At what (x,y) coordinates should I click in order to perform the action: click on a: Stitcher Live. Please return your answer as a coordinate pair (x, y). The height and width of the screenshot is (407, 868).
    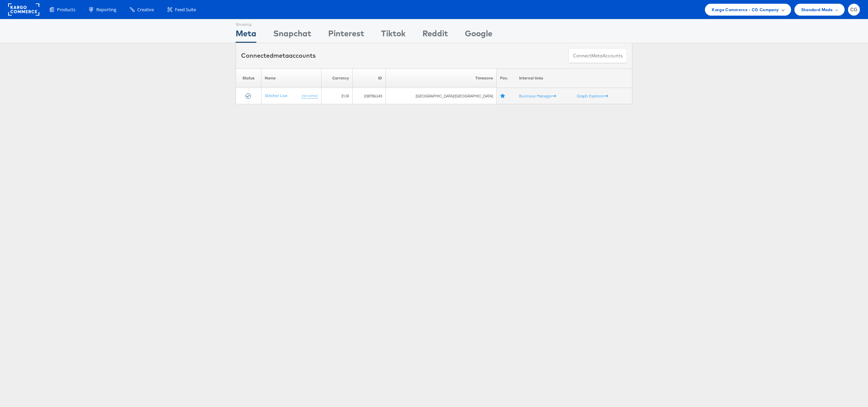
    Looking at the image, I should click on (276, 95).